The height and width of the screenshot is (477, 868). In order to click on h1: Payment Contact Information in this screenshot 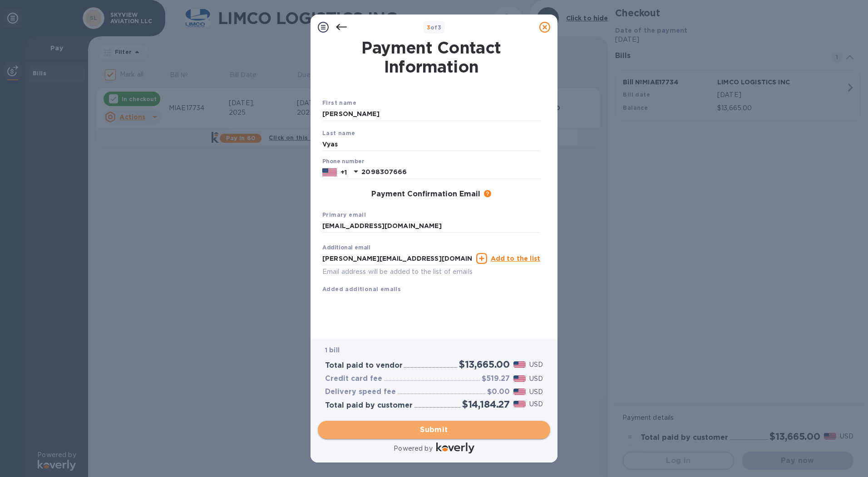, I will do `click(431, 57)`.